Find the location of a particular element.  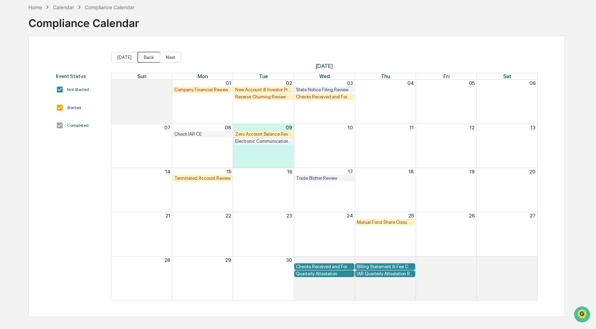

div: Company Financial Review is located at coordinates (202, 90).